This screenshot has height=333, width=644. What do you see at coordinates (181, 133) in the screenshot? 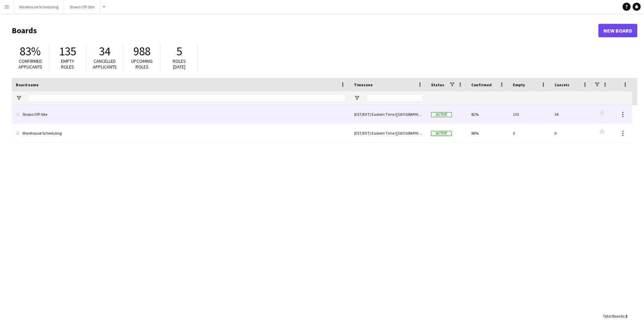
I see `a: Warehouse Scheduling` at bounding box center [181, 133].